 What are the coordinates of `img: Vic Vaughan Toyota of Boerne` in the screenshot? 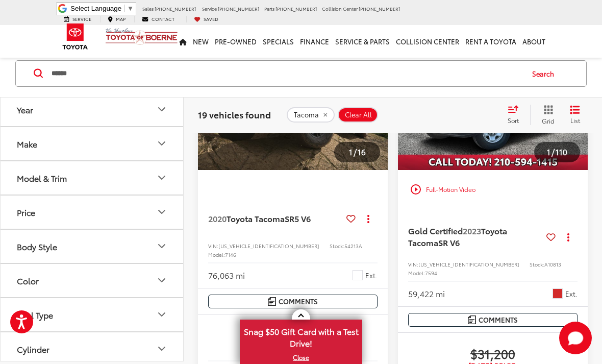 It's located at (142, 36).